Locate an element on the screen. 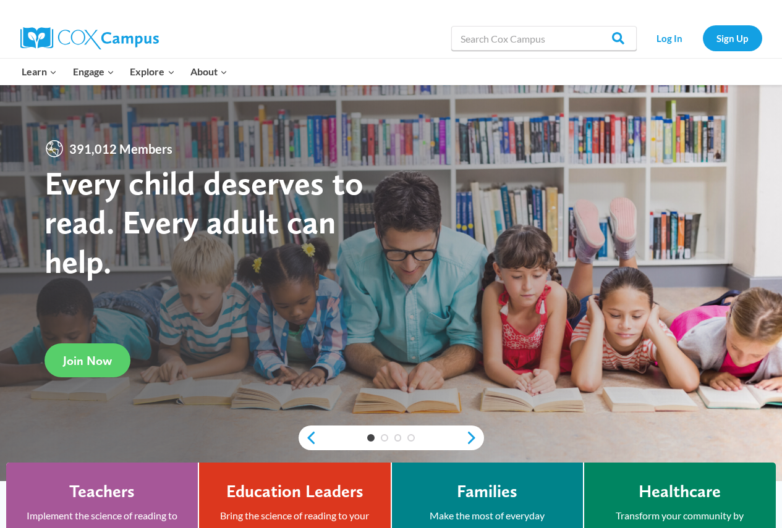 Image resolution: width=782 pixels, height=528 pixels. a: Log In is located at coordinates (669, 38).